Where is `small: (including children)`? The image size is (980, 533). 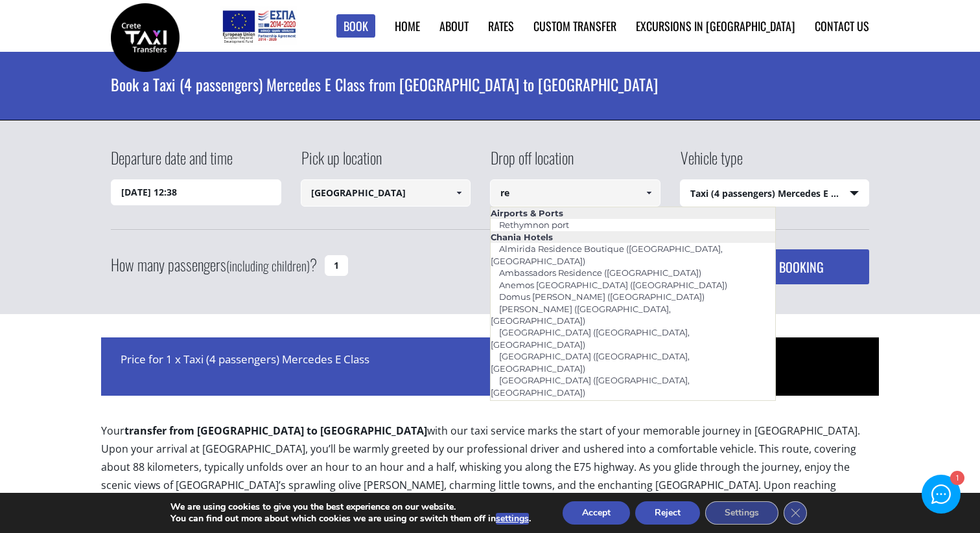
small: (including children) is located at coordinates (268, 265).